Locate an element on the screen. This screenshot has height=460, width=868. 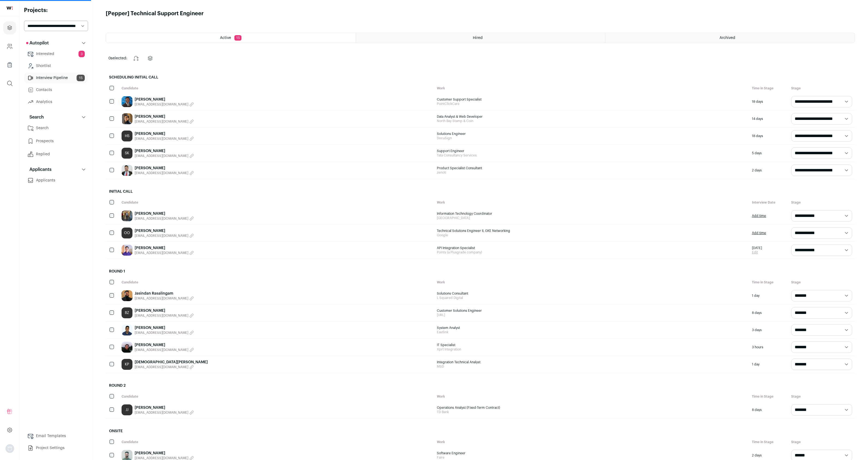
p: Search is located at coordinates (35, 117).